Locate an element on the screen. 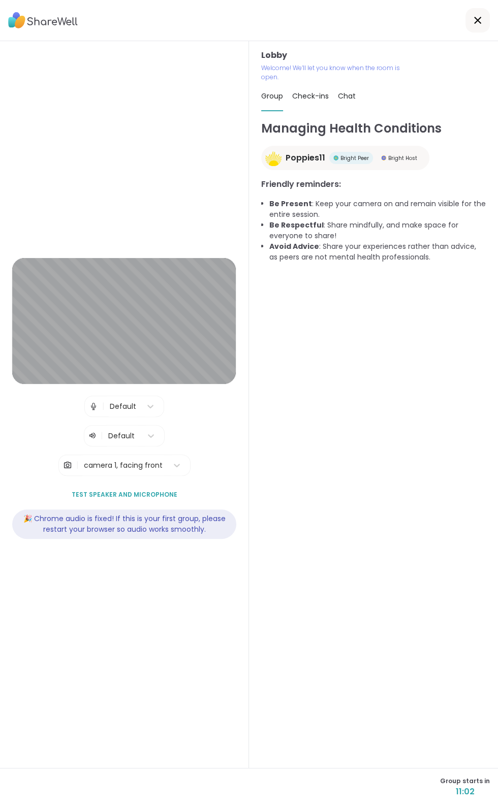  span: 11:02 is located at coordinates (465, 792).